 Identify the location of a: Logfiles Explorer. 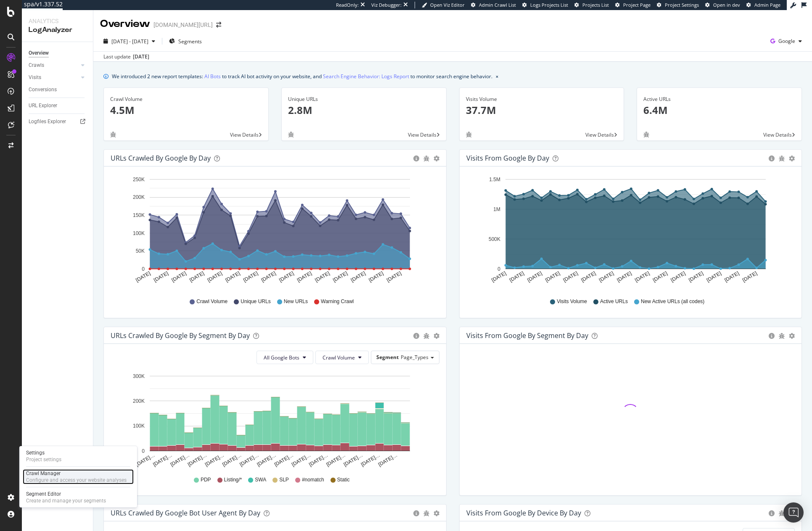
(58, 121).